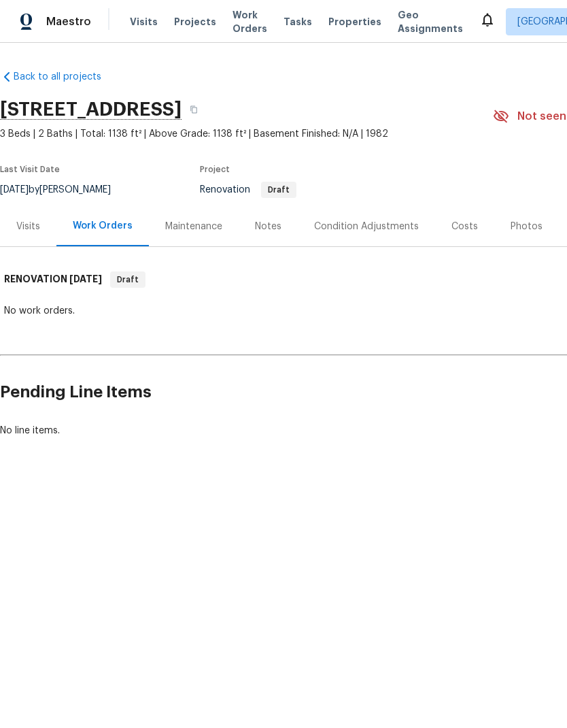  Describe the element at coordinates (28, 227) in the screenshot. I see `div: Visits` at that location.